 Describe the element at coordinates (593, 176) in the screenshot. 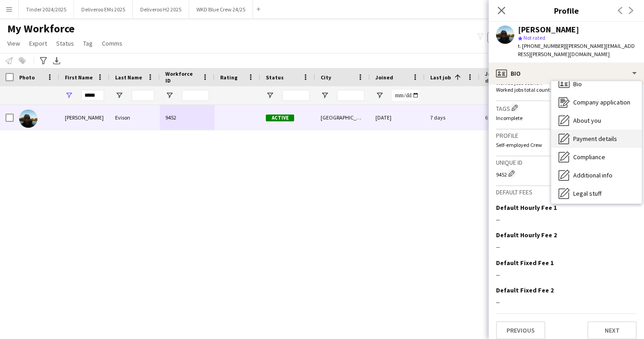

I see `span: Additional info` at that location.